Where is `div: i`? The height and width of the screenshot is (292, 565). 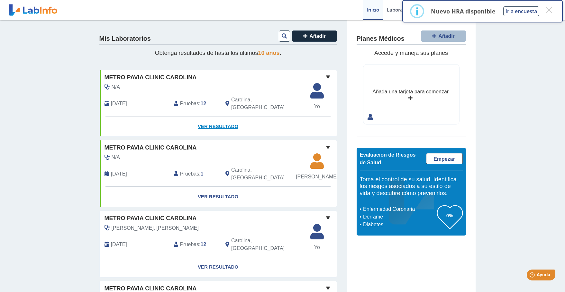
div: i is located at coordinates (417, 11).